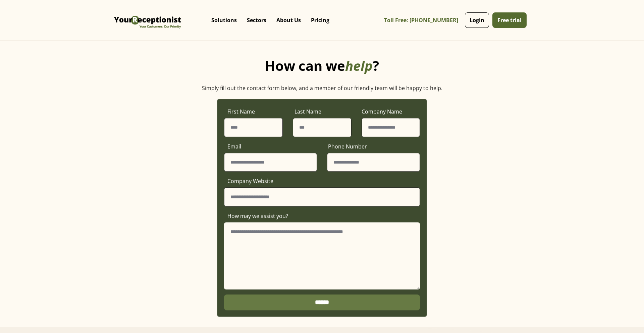 This screenshot has width=644, height=333. What do you see at coordinates (320, 20) in the screenshot?
I see `a: Pricing` at bounding box center [320, 20].